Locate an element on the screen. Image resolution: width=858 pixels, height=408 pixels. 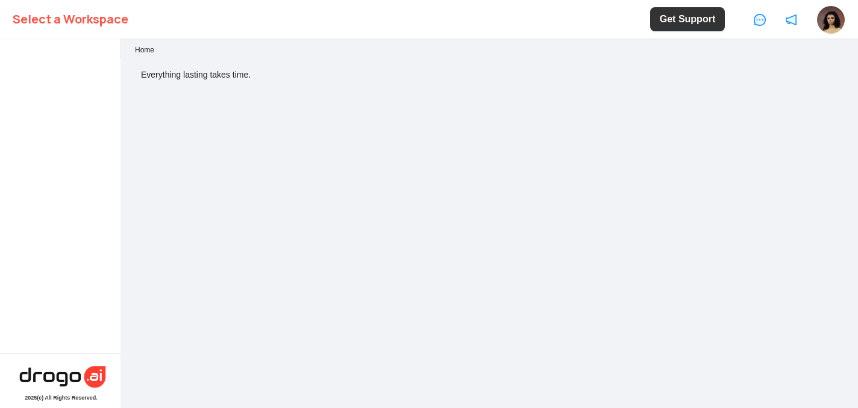
img: vyolhnmv1r4i0qi6wdmu.jpg is located at coordinates (831, 20).